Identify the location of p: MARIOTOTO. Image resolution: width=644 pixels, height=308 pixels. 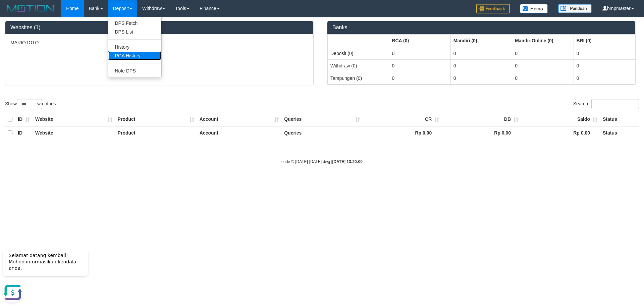
(160, 43).